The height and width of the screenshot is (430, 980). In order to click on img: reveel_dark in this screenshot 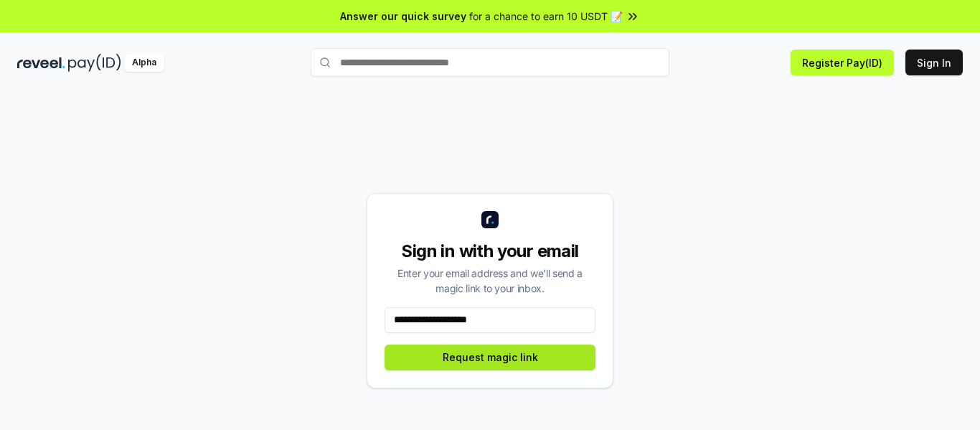, I will do `click(41, 62)`.